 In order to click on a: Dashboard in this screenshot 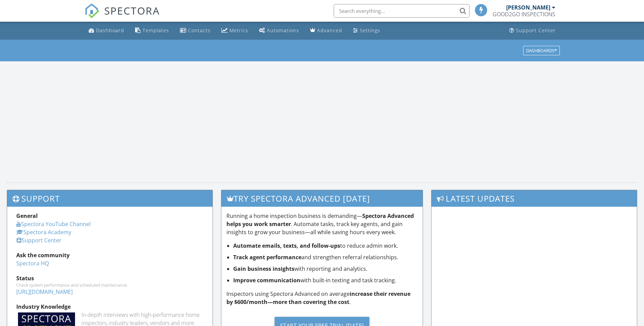, I will do `click(106, 31)`.